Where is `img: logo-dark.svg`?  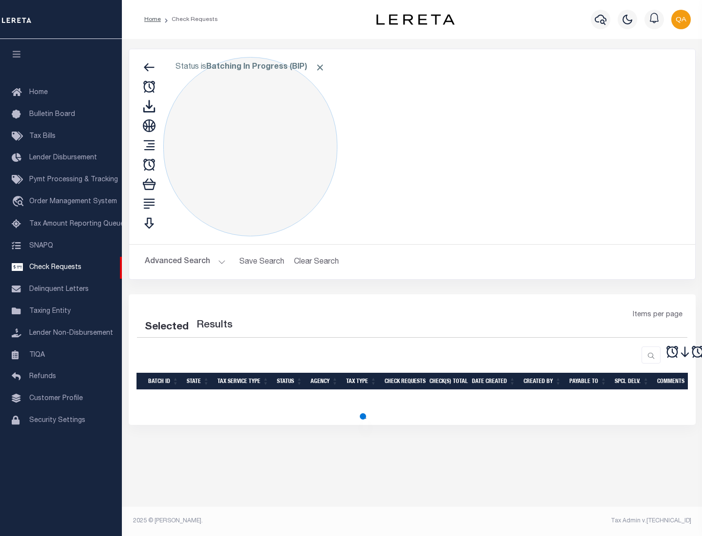
img: logo-dark.svg is located at coordinates (416, 20).